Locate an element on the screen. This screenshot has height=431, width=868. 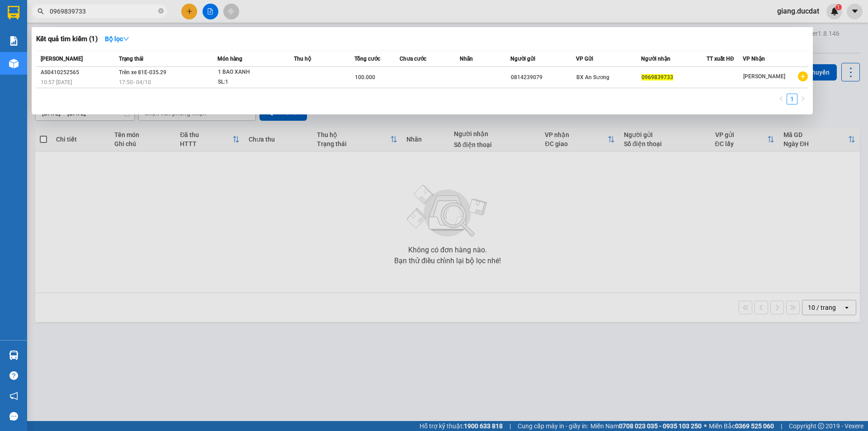
li: 1 is located at coordinates (792, 99).